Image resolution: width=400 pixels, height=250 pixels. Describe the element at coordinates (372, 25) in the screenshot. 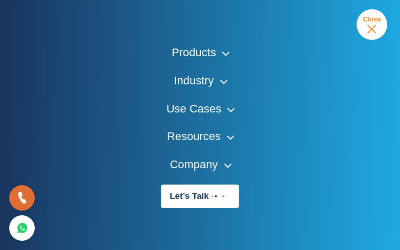

I see `button: Toggle navigation` at that location.